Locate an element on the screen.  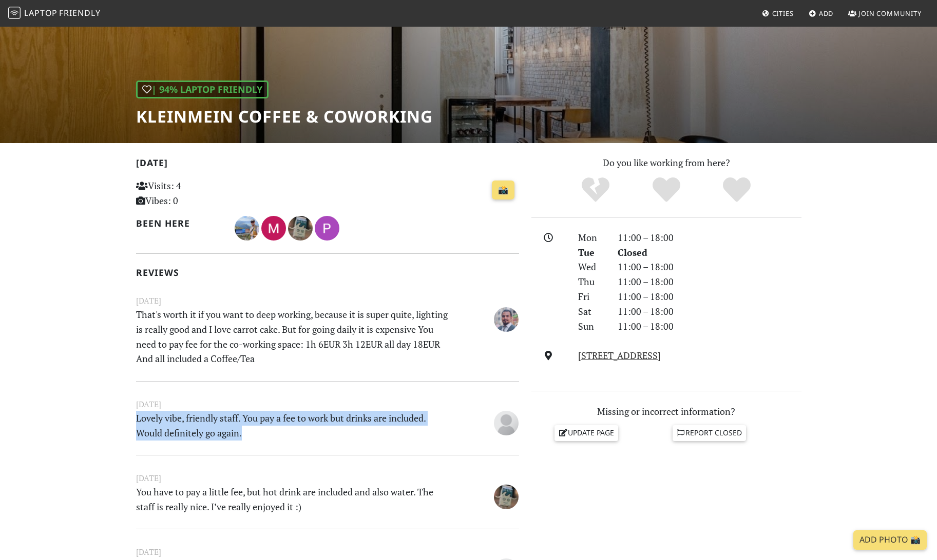
span: Matthew Jonat is located at coordinates (275, 227).